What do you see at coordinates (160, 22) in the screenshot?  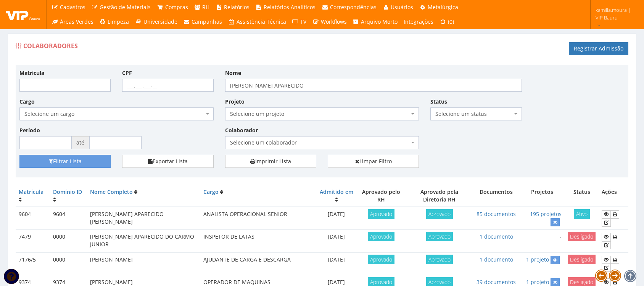 I see `span: Universidade` at bounding box center [160, 22].